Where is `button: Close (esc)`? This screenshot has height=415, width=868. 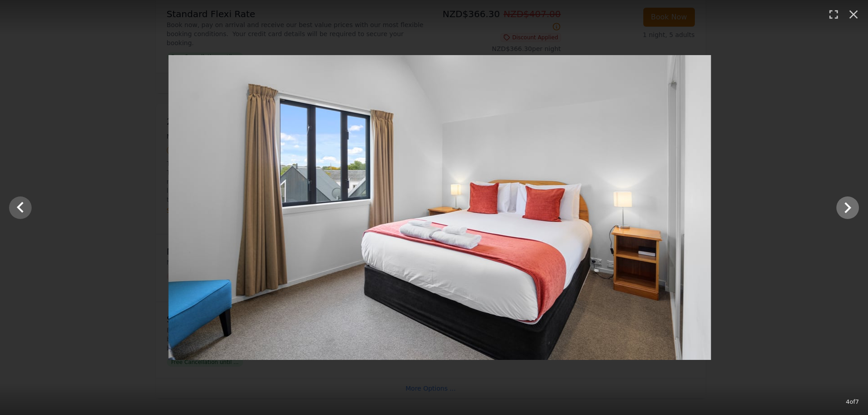
button: Close (esc) is located at coordinates (854, 14).